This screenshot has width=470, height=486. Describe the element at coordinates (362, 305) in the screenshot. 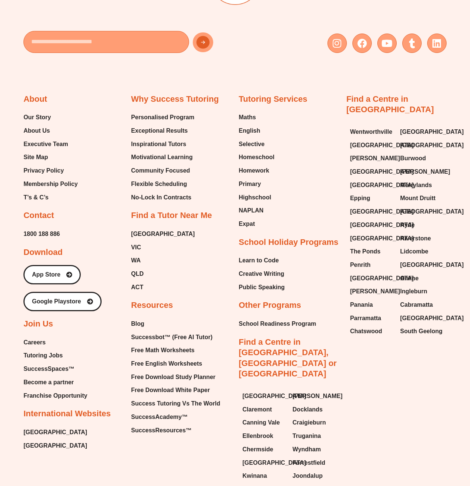

I see `span: Panania` at that location.